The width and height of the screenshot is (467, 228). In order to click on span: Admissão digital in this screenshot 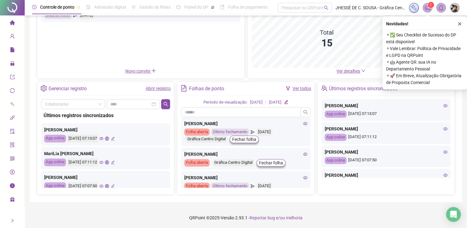, I will do `click(110, 7)`.